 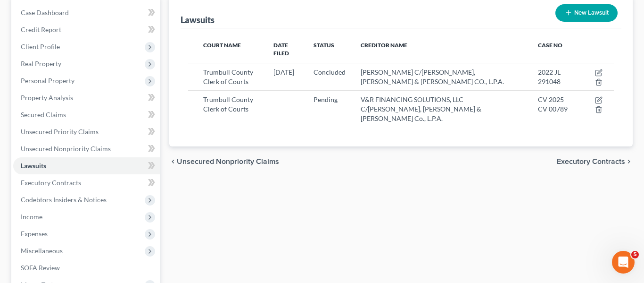 I want to click on i: chevron_right, so click(x=629, y=161).